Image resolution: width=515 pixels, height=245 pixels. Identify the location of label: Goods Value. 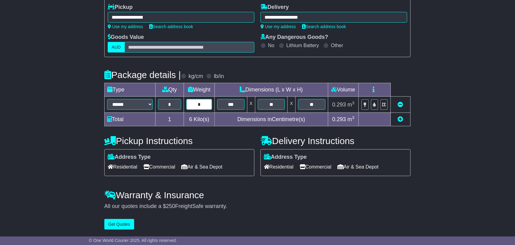
(126, 37).